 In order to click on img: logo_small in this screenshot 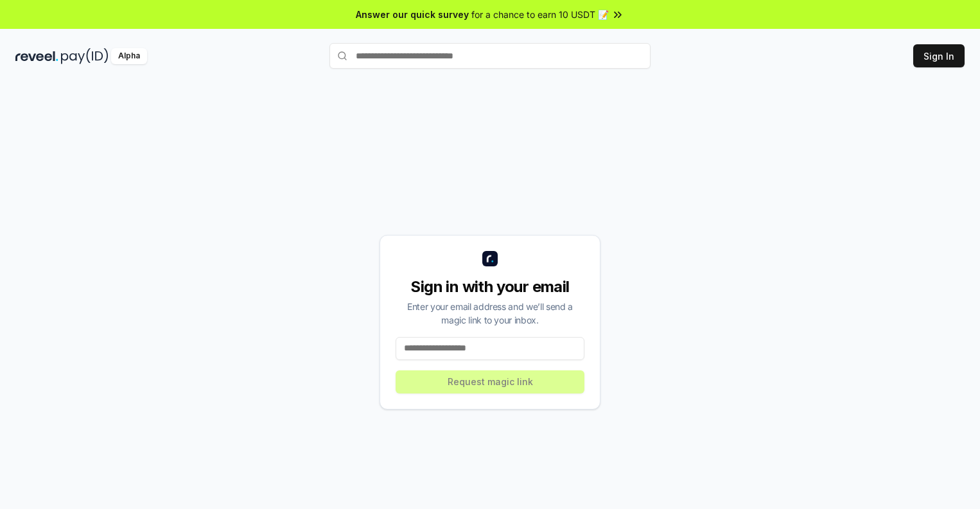, I will do `click(490, 259)`.